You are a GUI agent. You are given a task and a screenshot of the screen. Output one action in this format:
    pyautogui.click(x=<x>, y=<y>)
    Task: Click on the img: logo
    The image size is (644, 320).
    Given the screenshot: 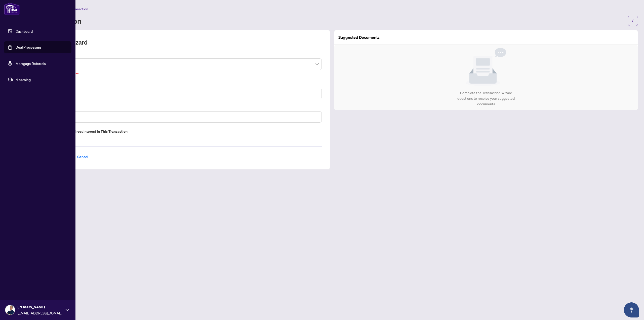 What is the action you would take?
    pyautogui.click(x=12, y=9)
    